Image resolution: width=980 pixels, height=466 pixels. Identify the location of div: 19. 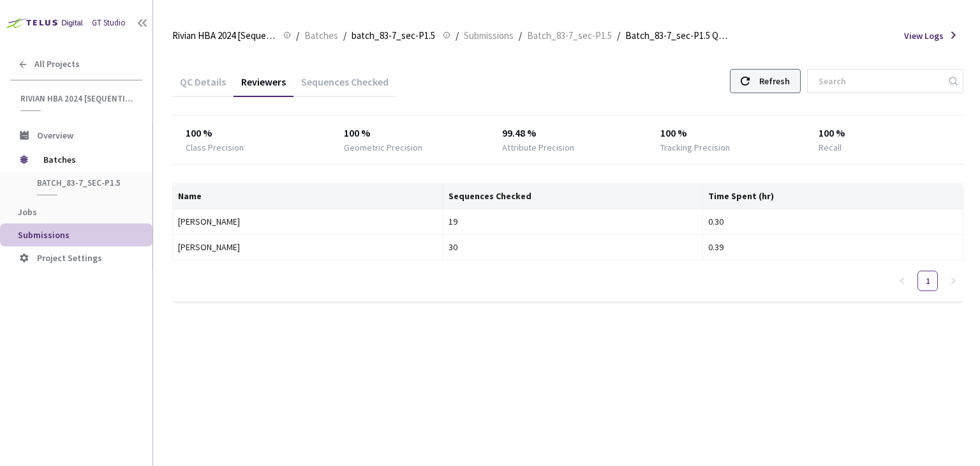
(573, 222).